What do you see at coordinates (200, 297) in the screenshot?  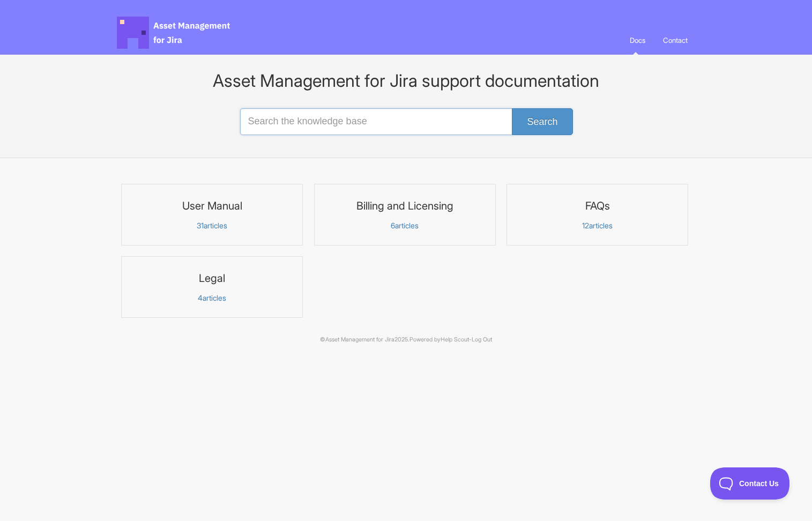 I see `span: 4` at bounding box center [200, 297].